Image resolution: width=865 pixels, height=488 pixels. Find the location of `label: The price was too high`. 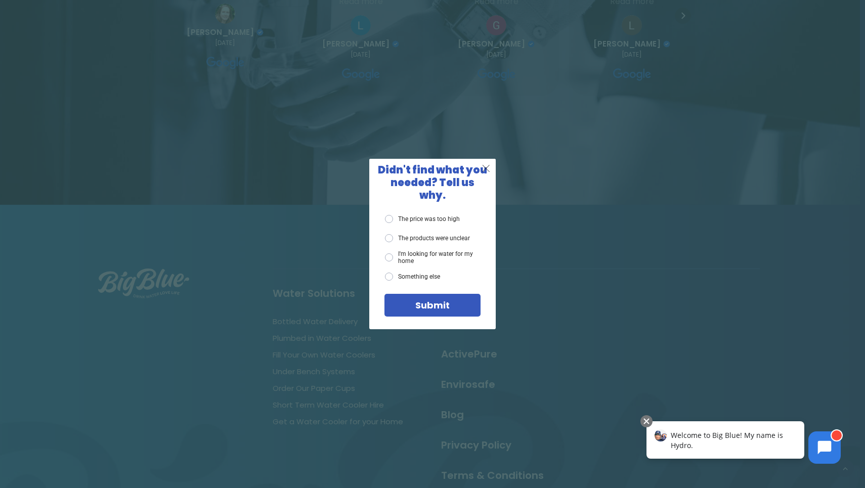

label: The price was too high is located at coordinates (422, 219).